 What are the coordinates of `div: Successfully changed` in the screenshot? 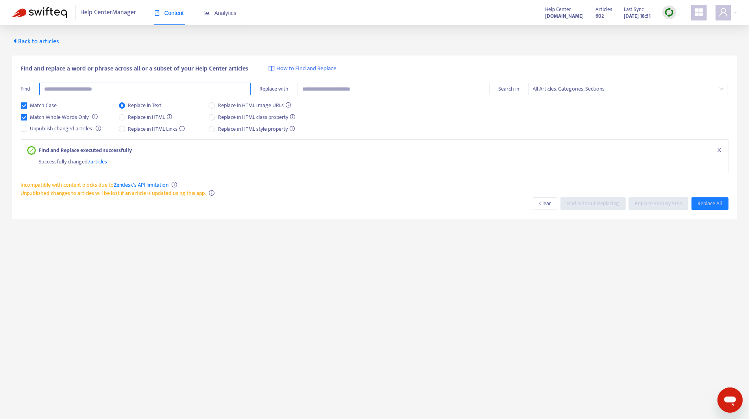 It's located at (380, 160).